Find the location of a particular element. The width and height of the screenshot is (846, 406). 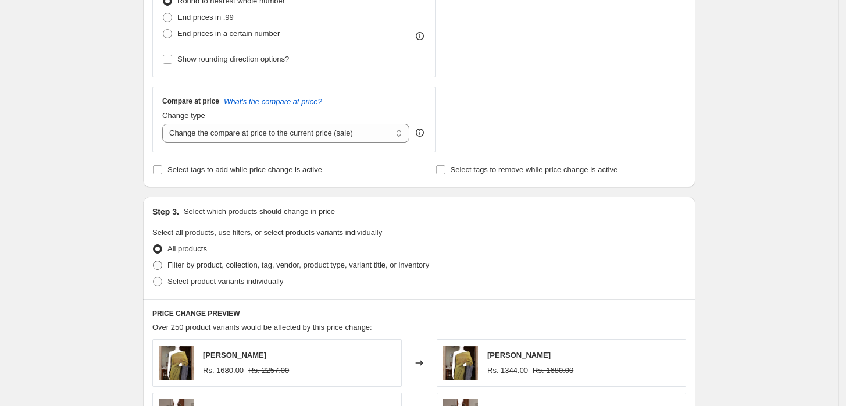

span: Select all products, use filters, or select products variants individually is located at coordinates (267, 232).